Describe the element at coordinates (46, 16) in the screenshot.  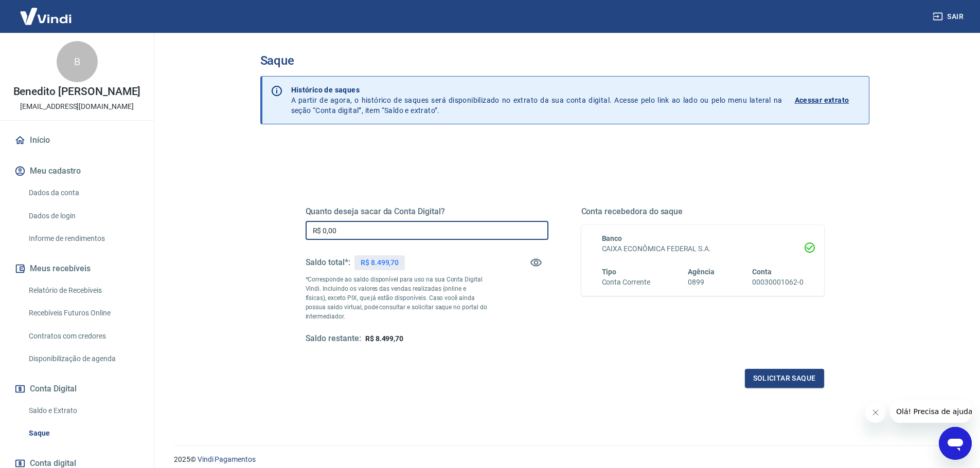
I see `img: Vindi` at that location.